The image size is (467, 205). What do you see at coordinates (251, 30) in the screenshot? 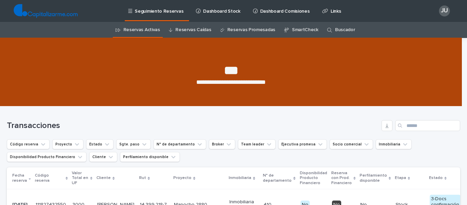
I see `a: Reservas Promesadas` at bounding box center [251, 30].